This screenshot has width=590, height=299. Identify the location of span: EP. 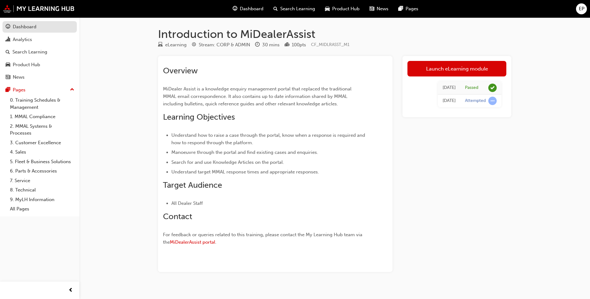
(582, 9).